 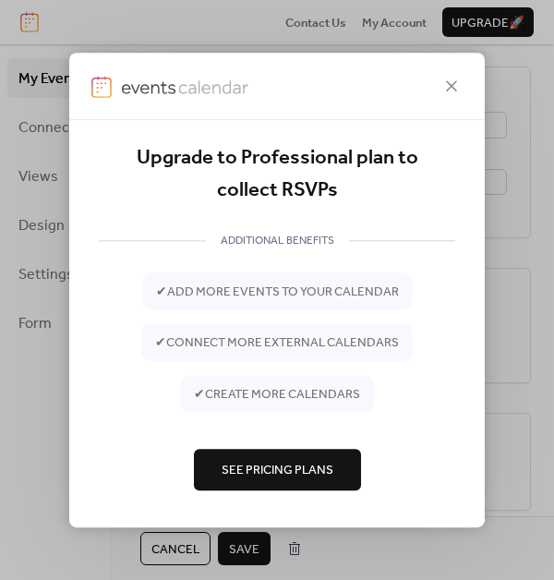 I want to click on img: logo-type, so click(x=185, y=87).